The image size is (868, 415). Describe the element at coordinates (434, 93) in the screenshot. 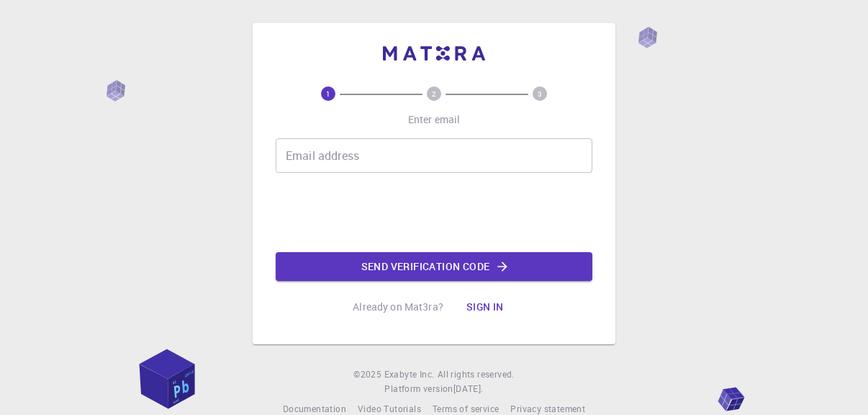

I see `text: 2` at that location.